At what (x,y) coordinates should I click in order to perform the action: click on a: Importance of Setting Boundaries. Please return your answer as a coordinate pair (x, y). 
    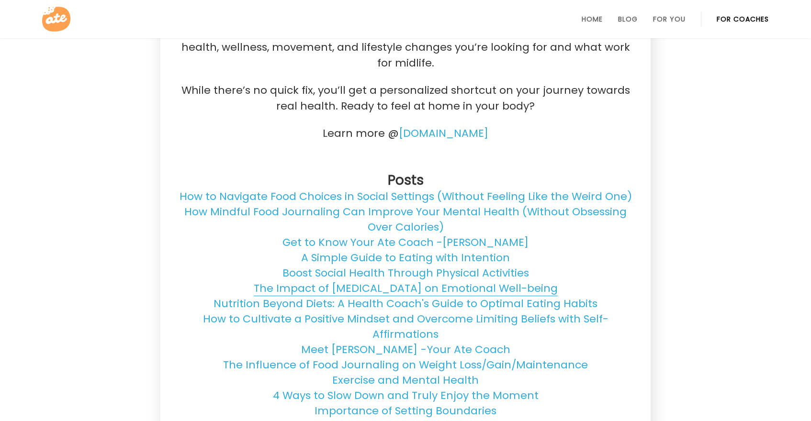
    Looking at the image, I should click on (406, 411).